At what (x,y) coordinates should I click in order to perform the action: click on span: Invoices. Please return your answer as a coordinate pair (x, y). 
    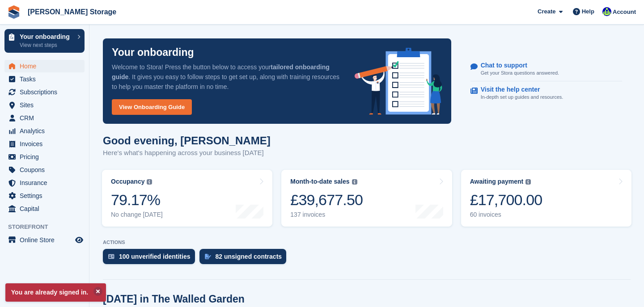
    Looking at the image, I should click on (46, 144).